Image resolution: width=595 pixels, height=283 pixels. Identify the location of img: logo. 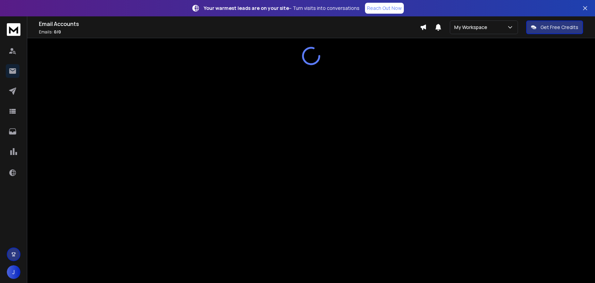
(14, 29).